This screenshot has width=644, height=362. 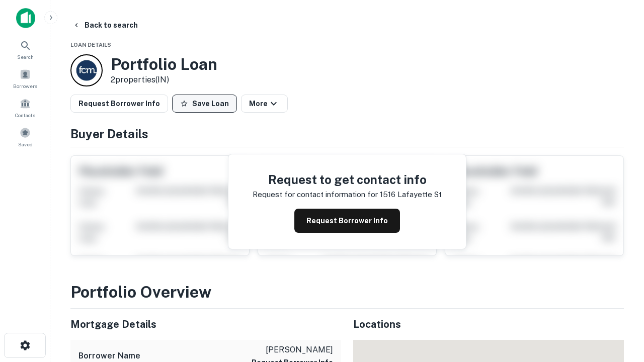 I want to click on div: Chat Widget, so click(x=619, y=273).